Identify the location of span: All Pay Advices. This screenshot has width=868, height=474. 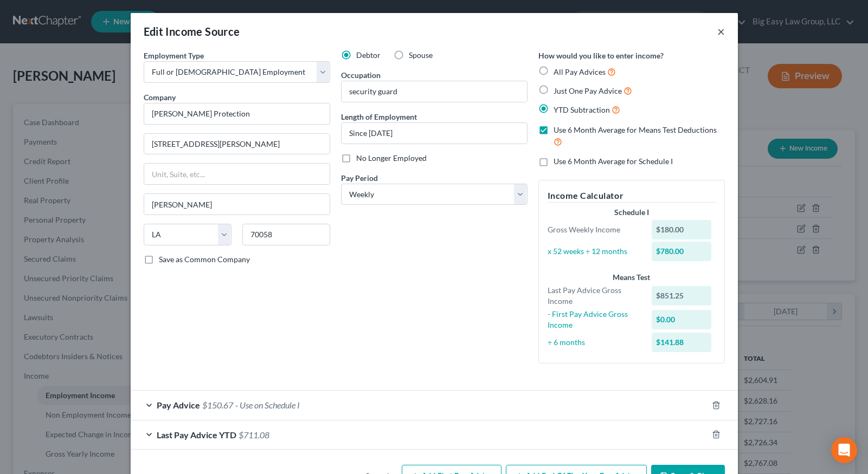
(580, 72).